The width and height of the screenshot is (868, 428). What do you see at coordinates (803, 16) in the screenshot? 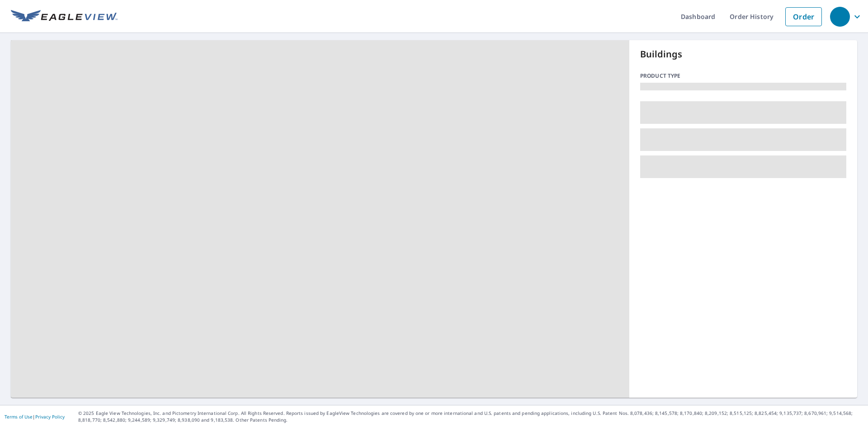
I see `a: Order` at bounding box center [803, 16].